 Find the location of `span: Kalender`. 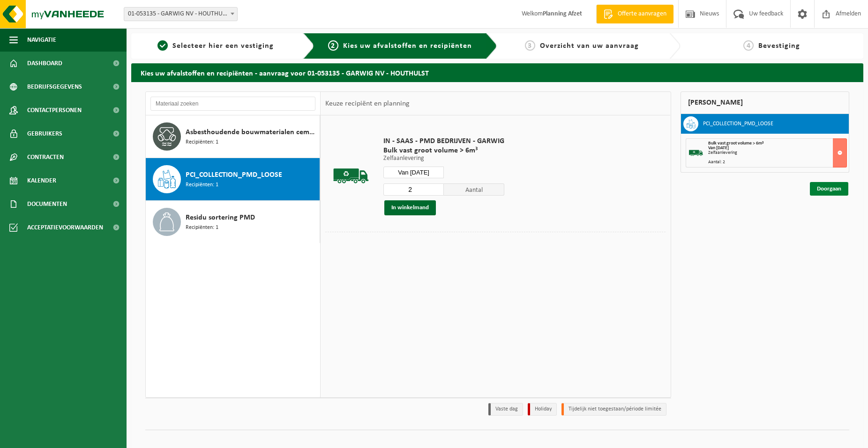

span: Kalender is located at coordinates (42, 181).